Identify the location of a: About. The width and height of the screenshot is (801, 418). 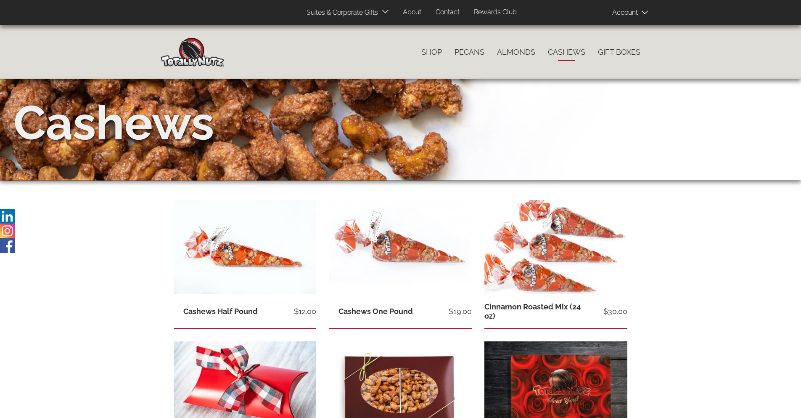
(412, 12).